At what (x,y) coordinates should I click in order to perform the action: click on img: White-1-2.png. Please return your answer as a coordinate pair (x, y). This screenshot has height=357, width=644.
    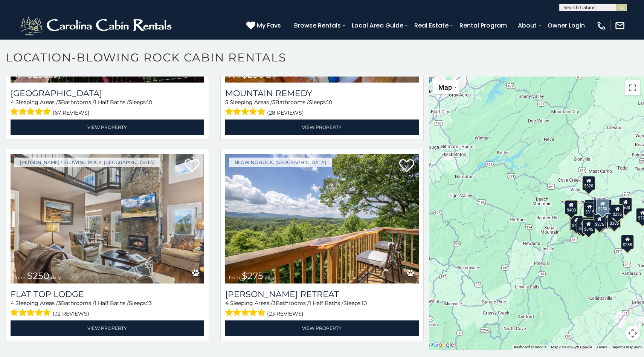
    Looking at the image, I should click on (97, 25).